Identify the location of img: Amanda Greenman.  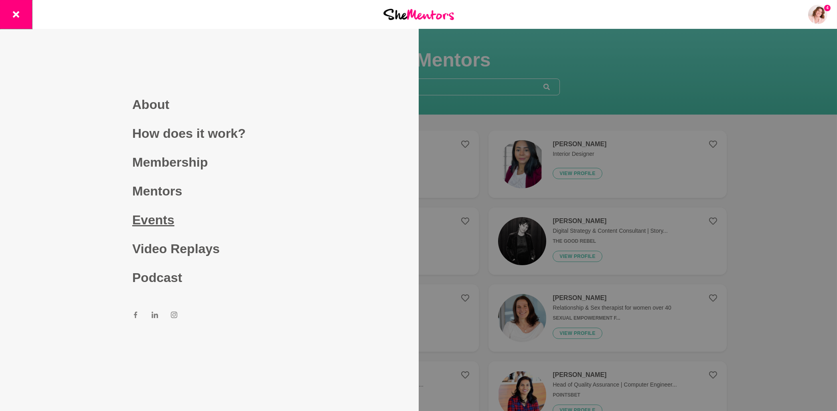
(817, 14).